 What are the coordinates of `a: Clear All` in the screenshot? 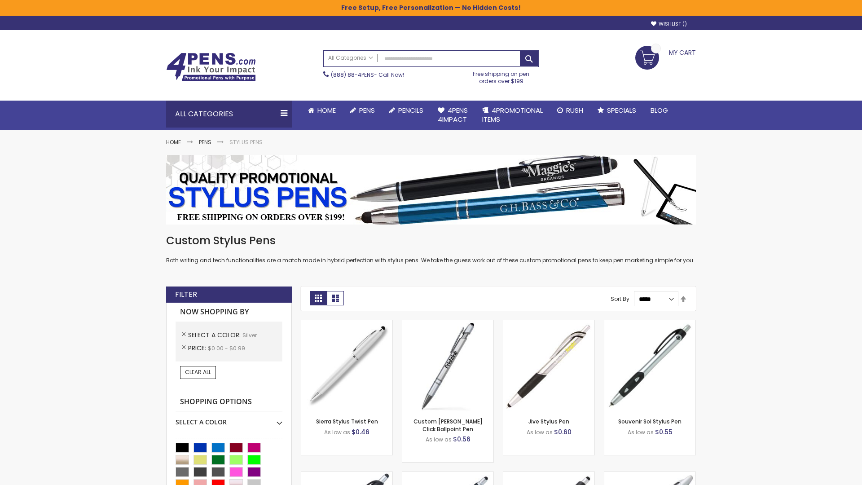 It's located at (198, 372).